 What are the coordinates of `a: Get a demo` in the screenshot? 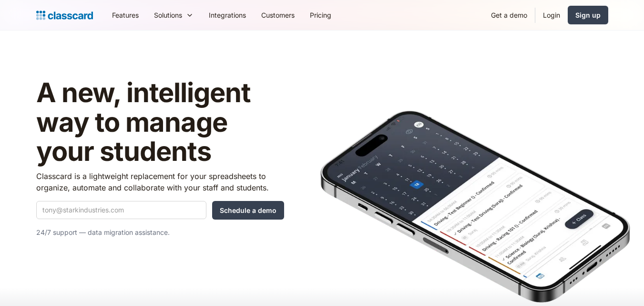 It's located at (509, 15).